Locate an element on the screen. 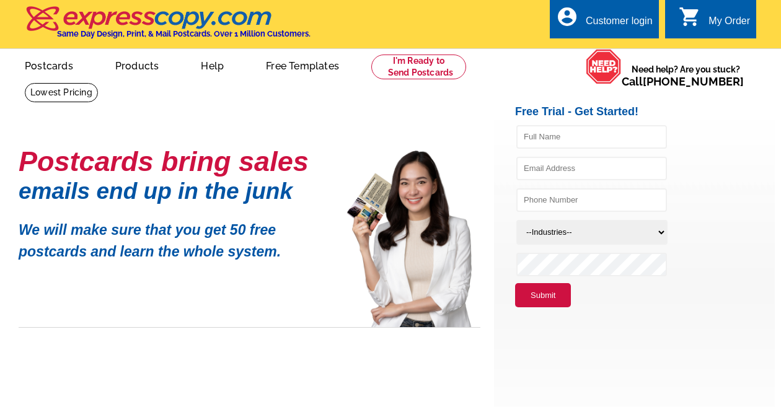 This screenshot has height=407, width=781. span: Call is located at coordinates (683, 81).